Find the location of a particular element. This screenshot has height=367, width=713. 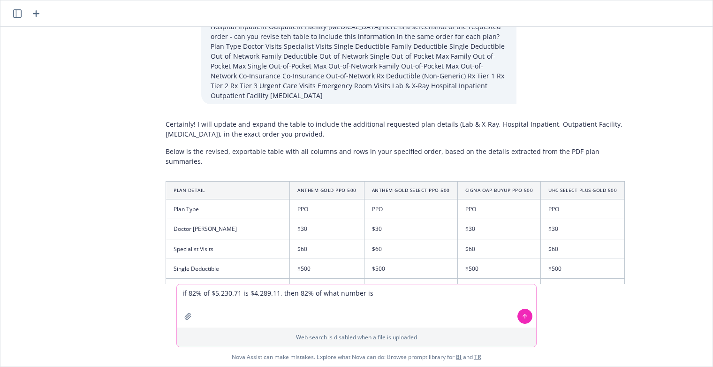

td: Family Deductible is located at coordinates (228, 288).